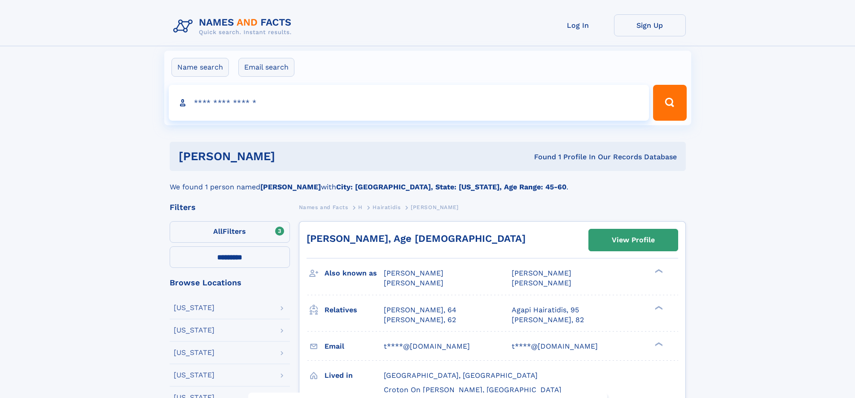  I want to click on span: All, so click(218, 231).